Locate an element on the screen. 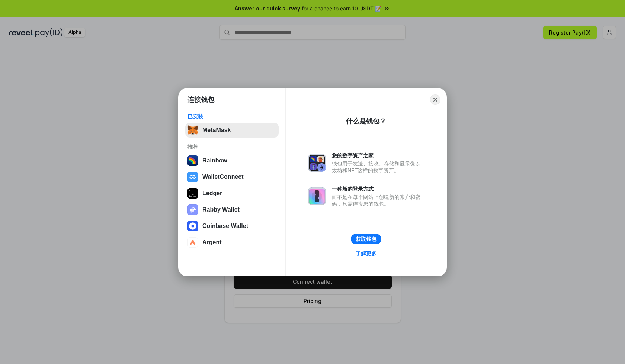 The height and width of the screenshot is (364, 625). div: 您的数字资产之家 is located at coordinates (378, 156).